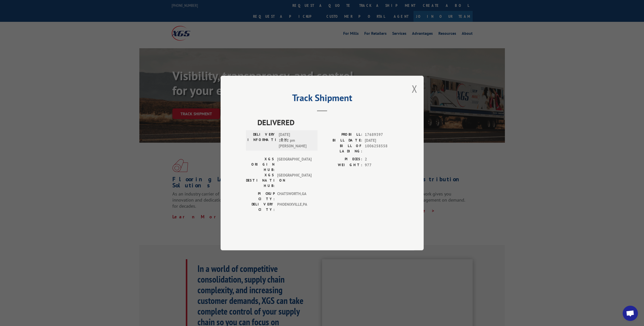 The width and height of the screenshot is (644, 326). What do you see at coordinates (260, 164) in the screenshot?
I see `label: XGS ORIGIN HUB:` at bounding box center [260, 164].